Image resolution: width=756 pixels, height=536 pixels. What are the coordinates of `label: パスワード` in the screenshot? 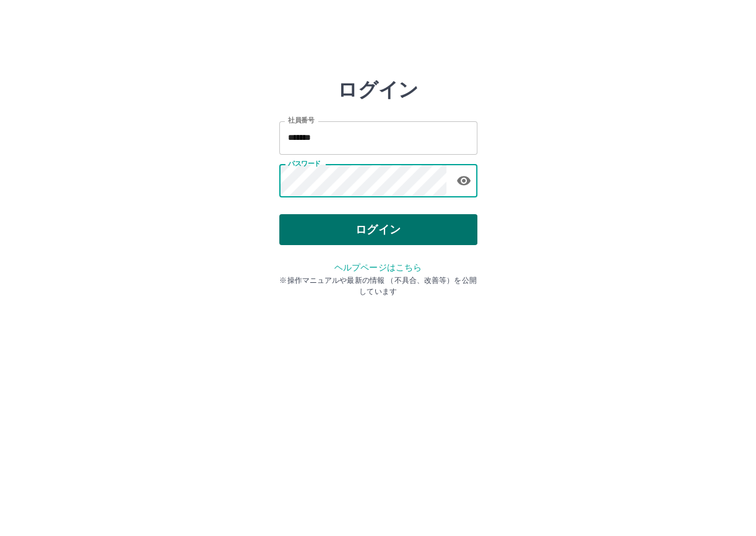 It's located at (304, 164).